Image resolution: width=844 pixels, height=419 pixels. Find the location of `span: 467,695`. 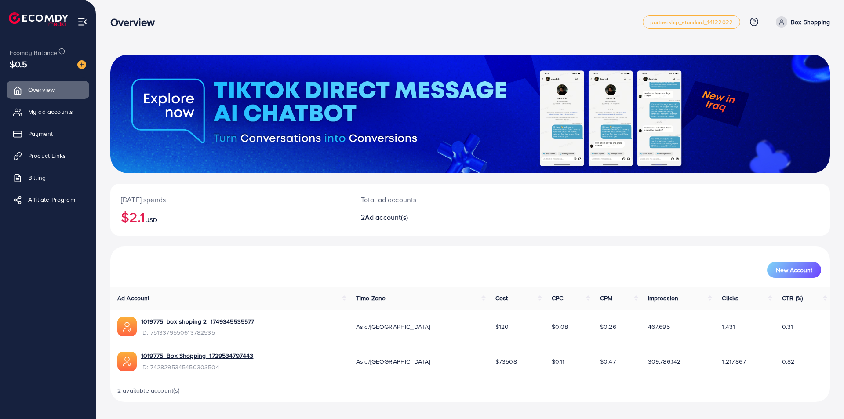

span: 467,695 is located at coordinates (659, 327).